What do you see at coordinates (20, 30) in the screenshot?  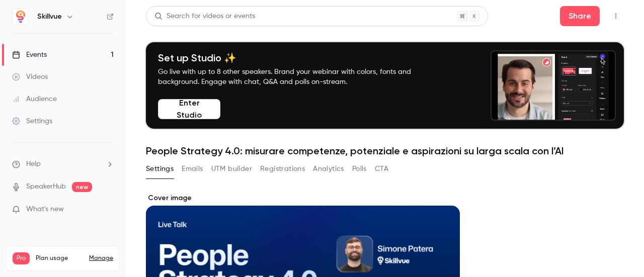 I see `img: website_grey.svg` at bounding box center [20, 30].